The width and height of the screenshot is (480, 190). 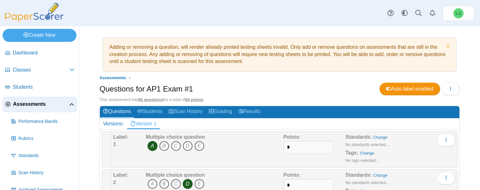 I want to click on div: Versions:, so click(x=114, y=124).